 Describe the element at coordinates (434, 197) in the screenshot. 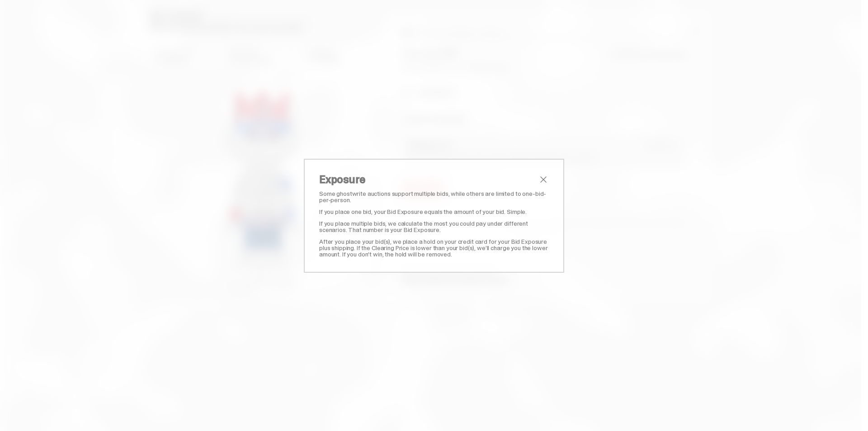

I see `p: Some ghostwrite auctions support multiple bids, while others are limited to one-bid-per-person.` at that location.